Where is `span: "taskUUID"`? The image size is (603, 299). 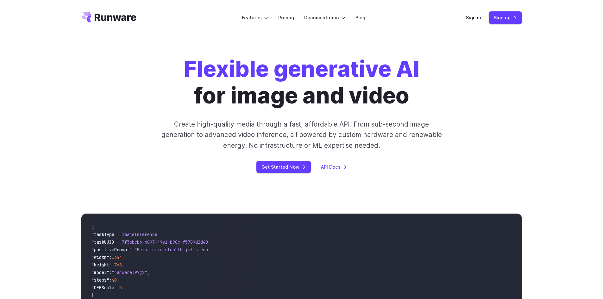
span: "taskUUID" is located at coordinates (104, 242).